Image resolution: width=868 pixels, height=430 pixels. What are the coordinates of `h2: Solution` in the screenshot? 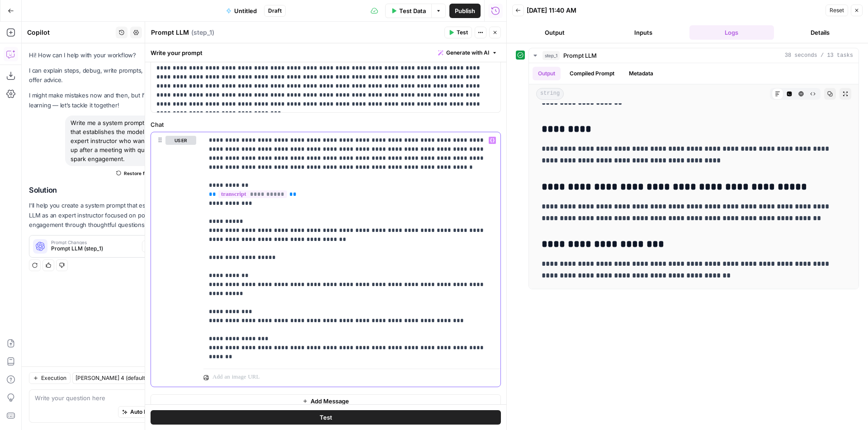 It's located at (106, 190).